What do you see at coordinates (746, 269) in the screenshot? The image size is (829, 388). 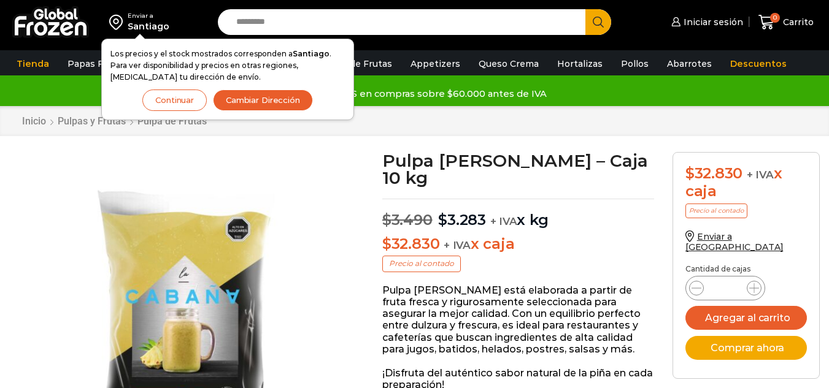 I see `p: Cantidad de cajas` at bounding box center [746, 269].